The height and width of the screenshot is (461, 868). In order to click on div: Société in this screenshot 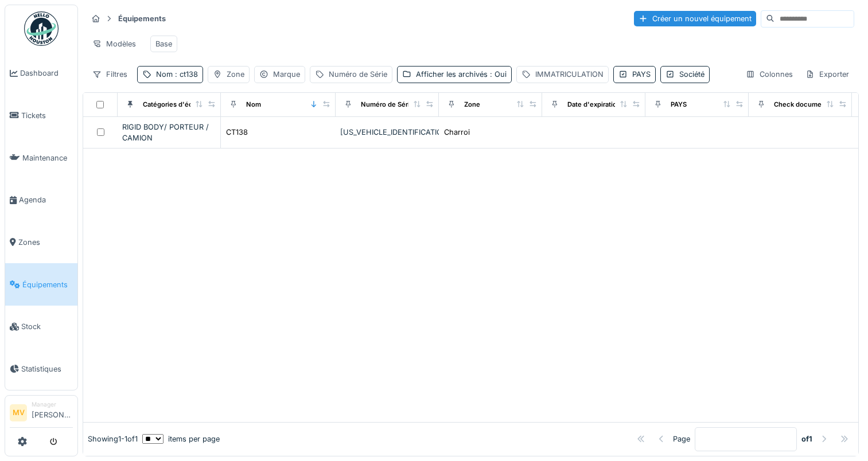, I will do `click(691, 74)`.